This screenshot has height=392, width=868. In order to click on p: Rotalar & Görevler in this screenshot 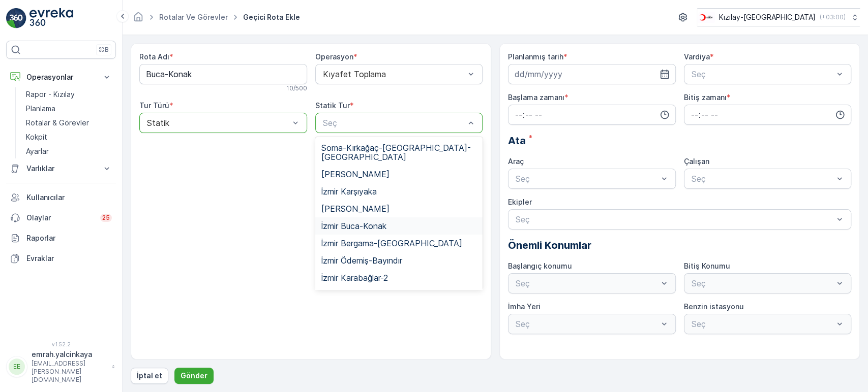, I will do `click(57, 123)`.